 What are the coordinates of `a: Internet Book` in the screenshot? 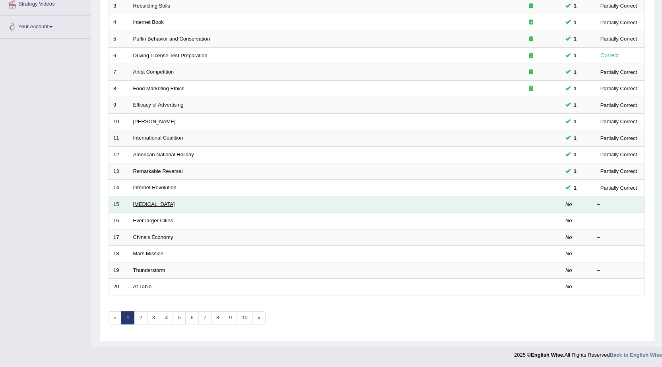 It's located at (148, 22).